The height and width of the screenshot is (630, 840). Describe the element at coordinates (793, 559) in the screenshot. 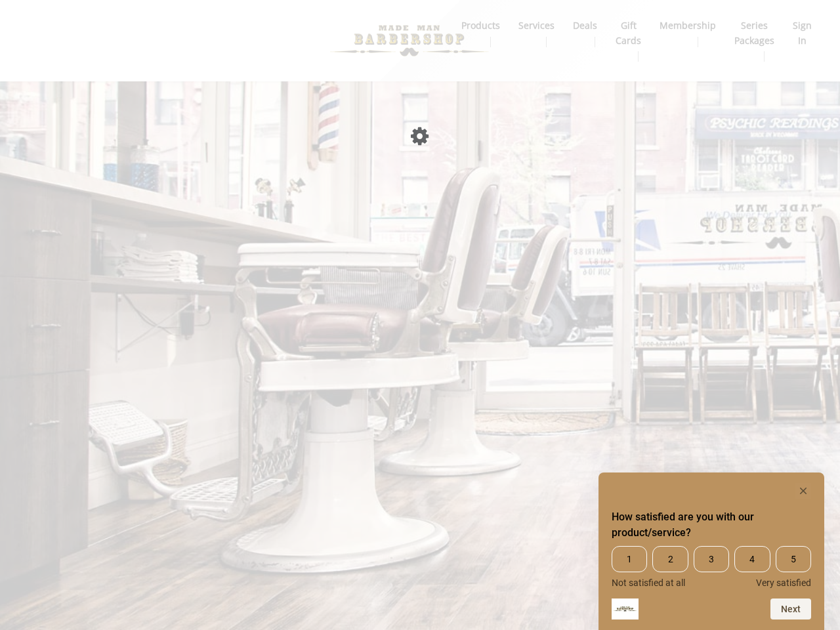

I see `span: 5` at that location.